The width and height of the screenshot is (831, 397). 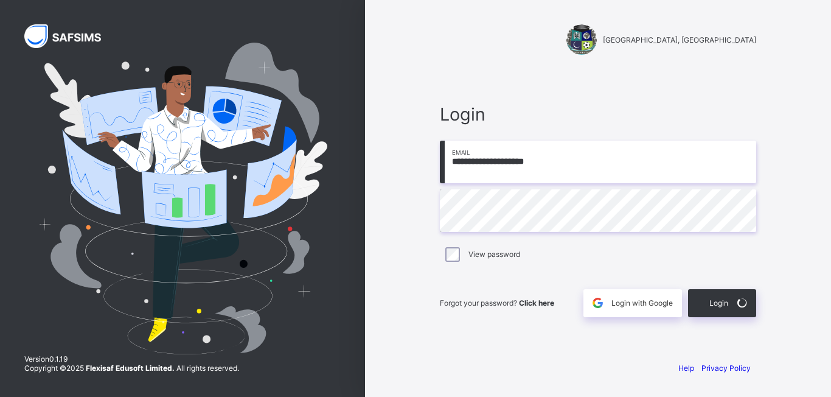 What do you see at coordinates (537, 302) in the screenshot?
I see `span: Click here` at bounding box center [537, 302].